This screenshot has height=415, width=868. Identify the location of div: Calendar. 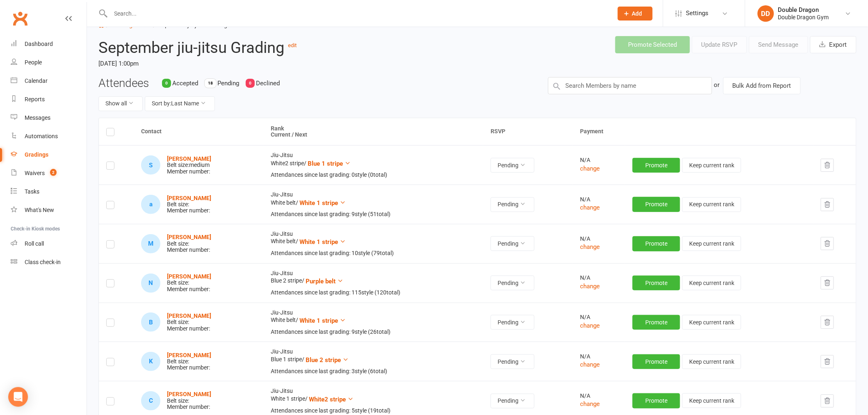
(36, 81).